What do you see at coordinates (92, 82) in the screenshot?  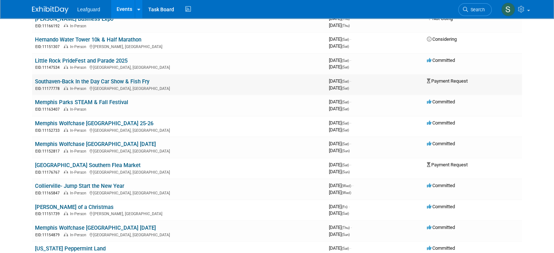 I see `a: Southaven-Back In the Day Car Show & Fish Fry` at bounding box center [92, 82].